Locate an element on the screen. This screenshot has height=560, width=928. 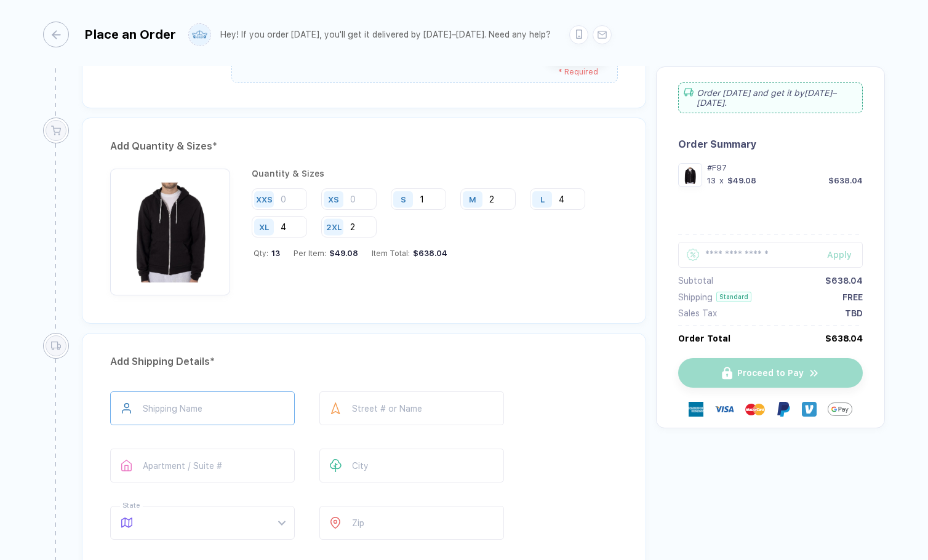
div: Add Shipping Details is located at coordinates (364, 362).